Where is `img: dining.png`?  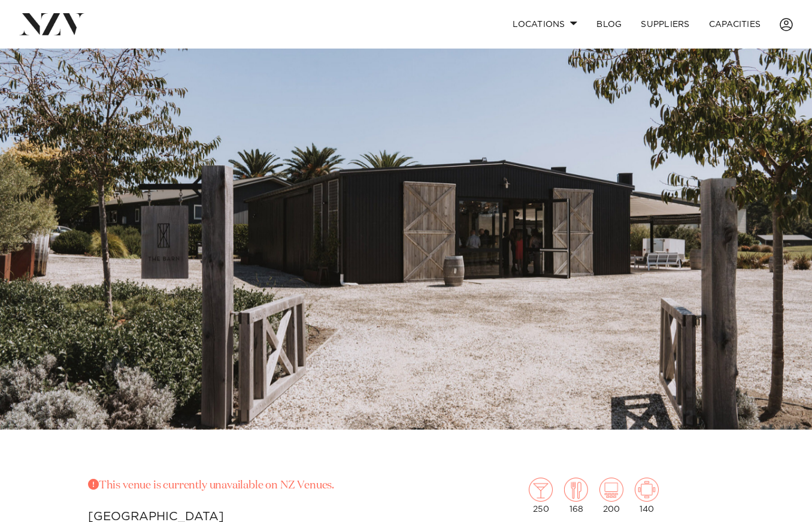 img: dining.png is located at coordinates (576, 489).